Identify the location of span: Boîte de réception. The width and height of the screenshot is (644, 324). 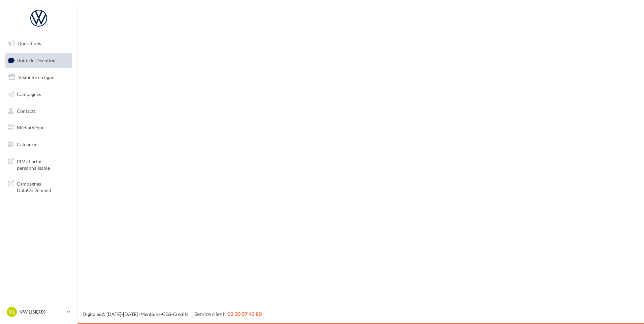
(36, 60).